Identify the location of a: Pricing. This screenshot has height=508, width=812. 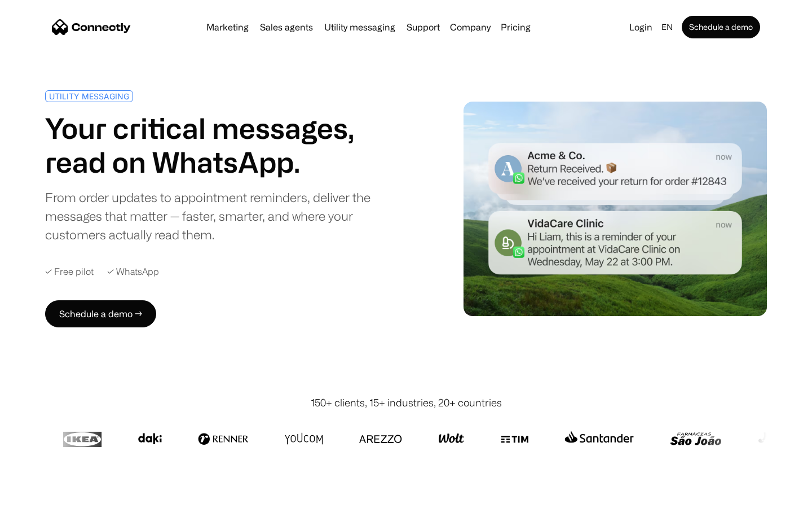
(515, 27).